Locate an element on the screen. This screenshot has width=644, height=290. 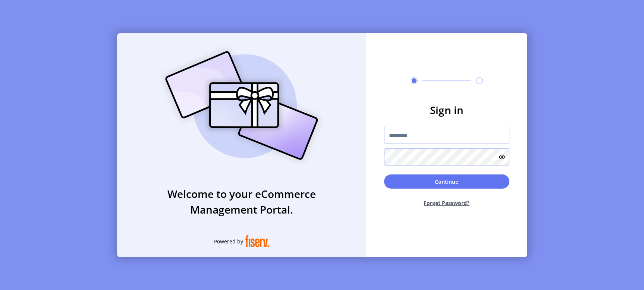
span: Powered by is located at coordinates (229, 241).